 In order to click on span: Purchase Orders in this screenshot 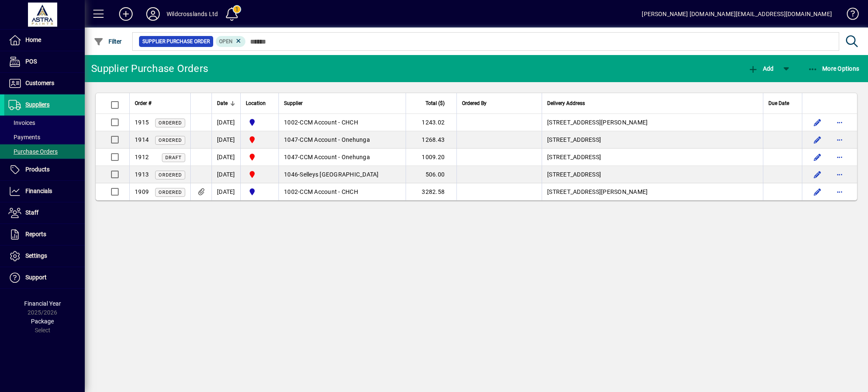, I will do `click(33, 152)`.